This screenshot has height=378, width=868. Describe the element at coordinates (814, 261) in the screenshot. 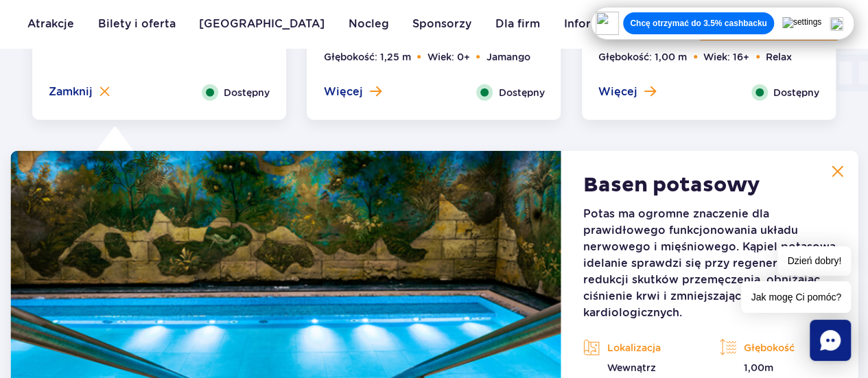

I see `span: Dzień dobry!` at that location.